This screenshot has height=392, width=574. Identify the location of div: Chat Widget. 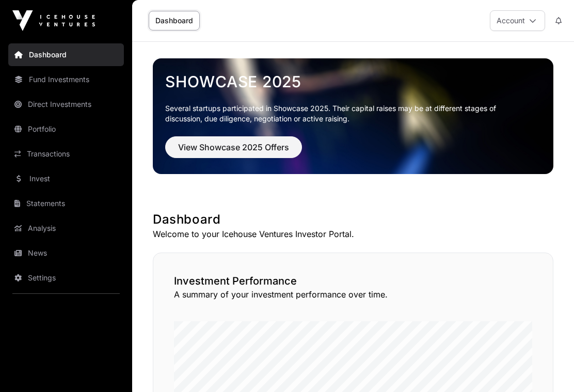
(548, 367).